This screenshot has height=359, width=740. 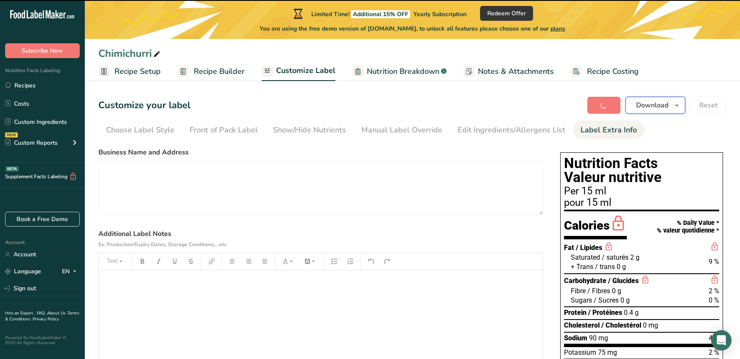 I want to click on button: Subscribe Now, so click(x=42, y=50).